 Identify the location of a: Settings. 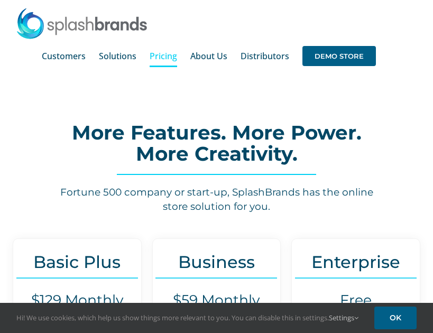
(344, 318).